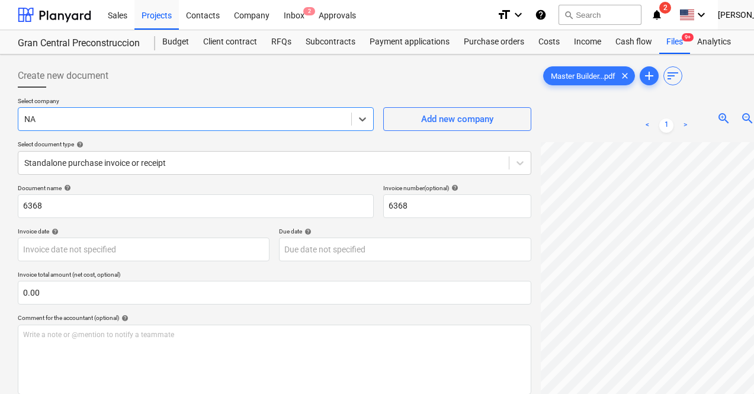 This screenshot has width=754, height=394. Describe the element at coordinates (457, 119) in the screenshot. I see `button: Add new company` at that location.